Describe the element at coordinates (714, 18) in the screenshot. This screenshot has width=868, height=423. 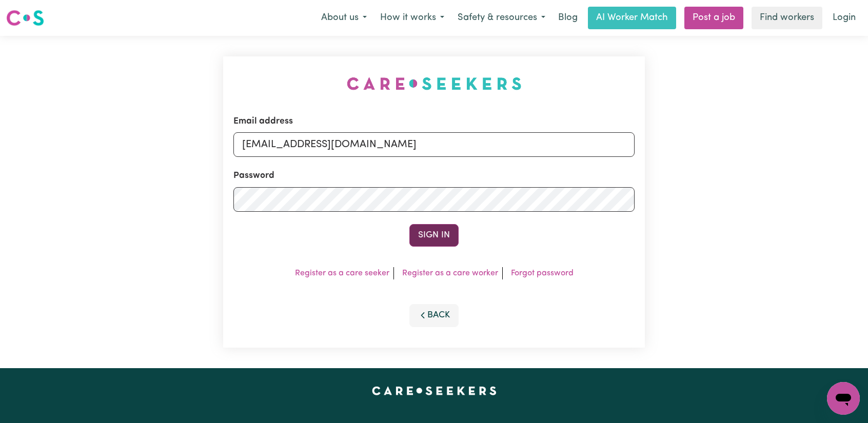
I see `a: Post a job` at that location.